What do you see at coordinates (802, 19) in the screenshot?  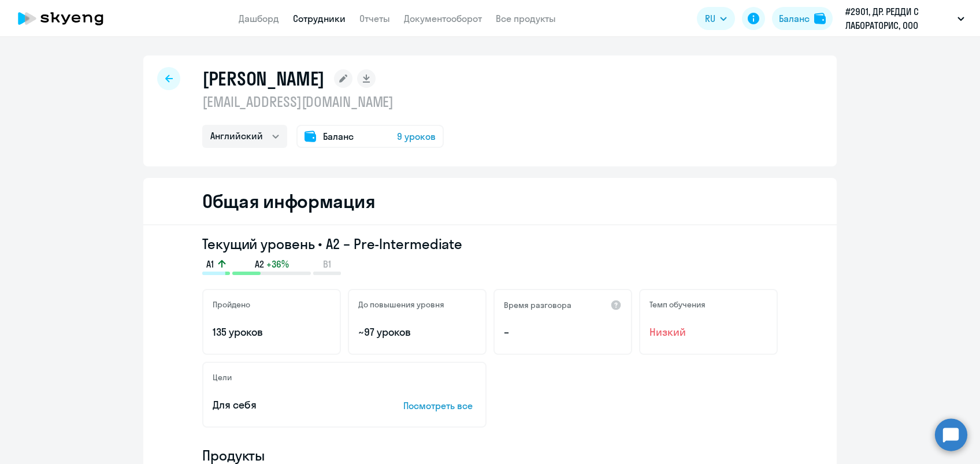 I see `a: Балансbalance` at bounding box center [802, 19].